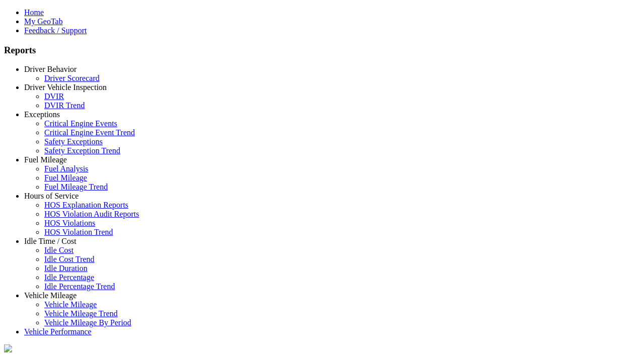 The image size is (644, 362). I want to click on a: Critical Engine Event Trend, so click(90, 132).